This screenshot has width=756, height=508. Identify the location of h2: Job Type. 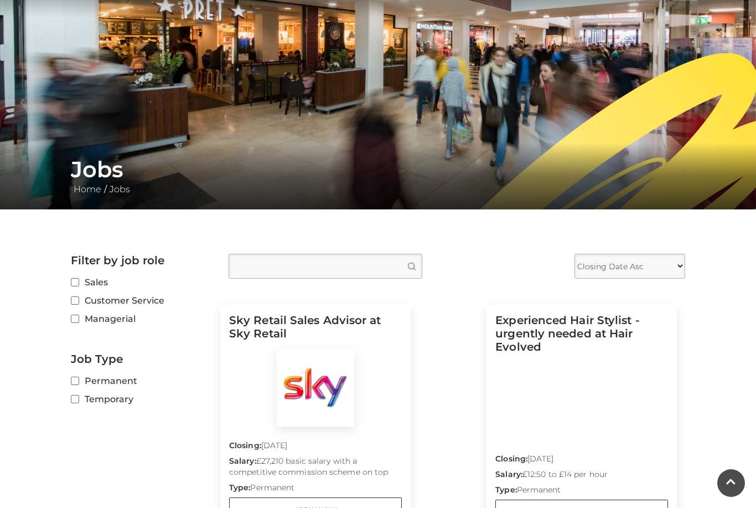
(141, 359).